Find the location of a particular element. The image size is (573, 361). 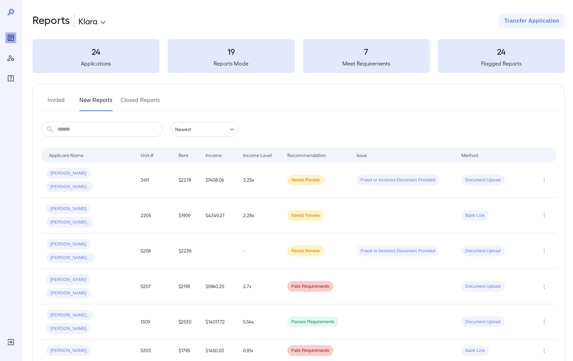

span: Passes Requirements is located at coordinates (313, 322).